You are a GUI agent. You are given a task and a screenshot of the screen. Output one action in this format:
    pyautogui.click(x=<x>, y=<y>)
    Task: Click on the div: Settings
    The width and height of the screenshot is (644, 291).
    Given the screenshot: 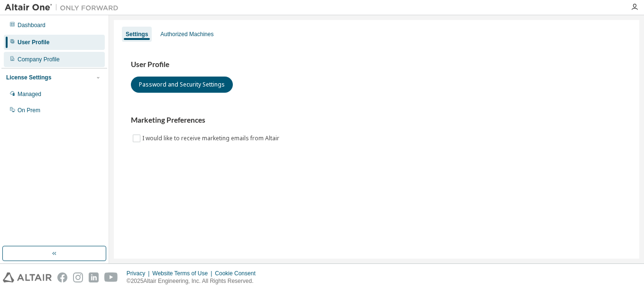 What is the action you would take?
    pyautogui.click(x=137, y=34)
    